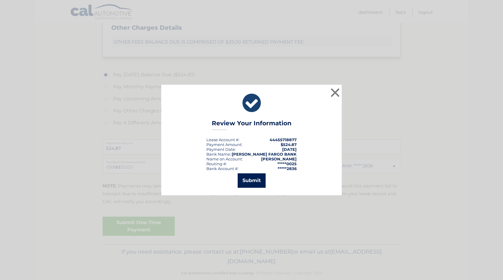  Describe the element at coordinates (220, 149) in the screenshot. I see `span: Payment Date` at that location.